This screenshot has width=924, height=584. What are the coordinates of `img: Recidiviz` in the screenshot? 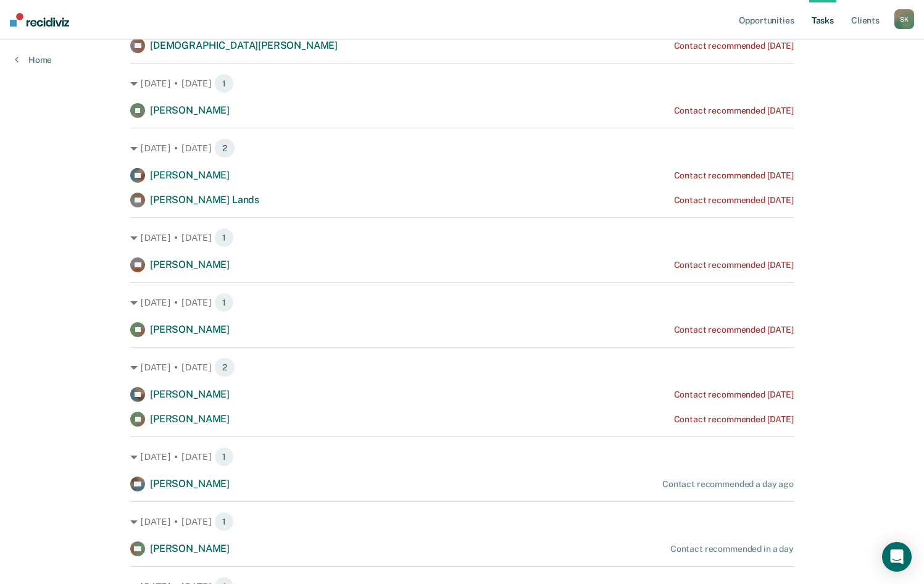 It's located at (39, 20).